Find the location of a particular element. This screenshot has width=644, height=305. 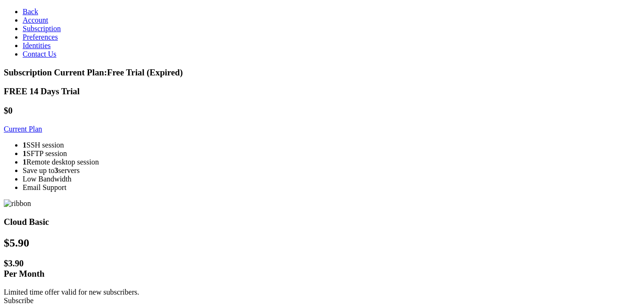

li: Save up to servers is located at coordinates (332, 171).